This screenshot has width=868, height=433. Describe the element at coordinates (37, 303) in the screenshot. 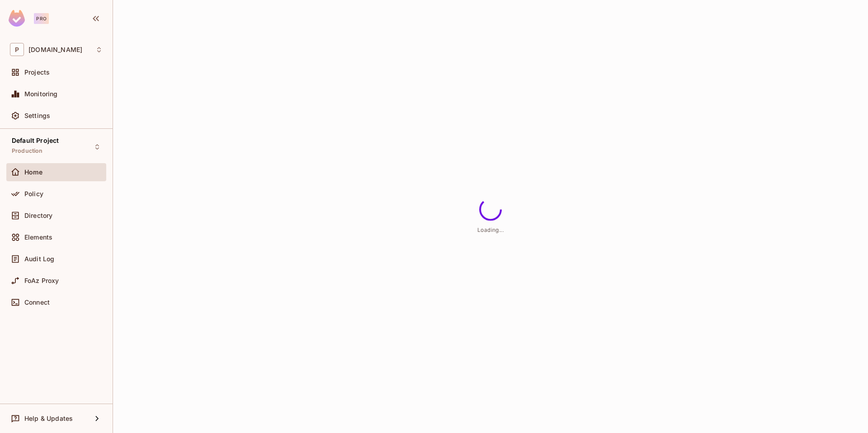

I see `span: Connect` at that location.